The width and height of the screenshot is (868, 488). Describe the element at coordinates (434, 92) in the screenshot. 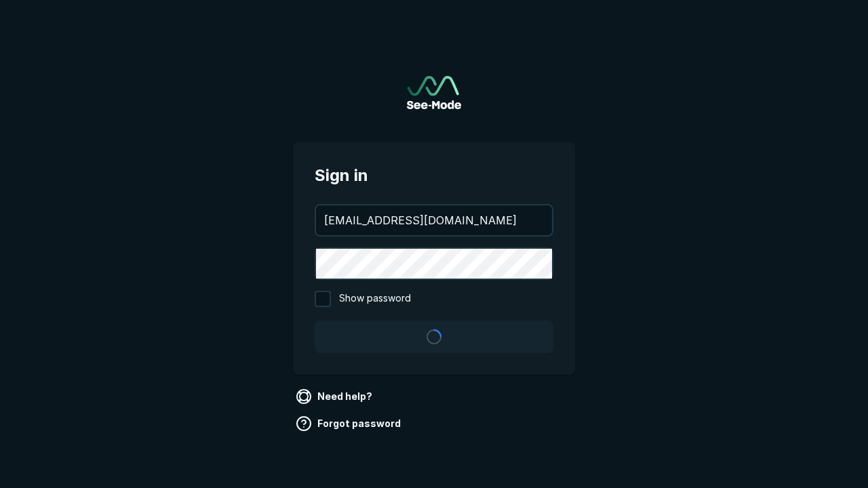

I see `img: See-Mode Logo` at that location.